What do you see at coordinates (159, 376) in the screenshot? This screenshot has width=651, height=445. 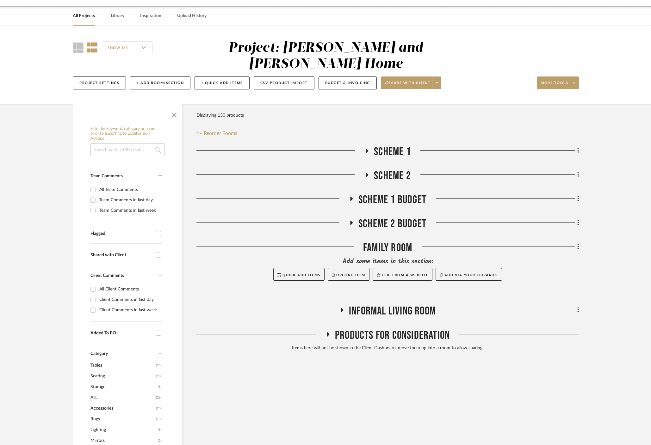 I see `span: (18)` at bounding box center [159, 376].